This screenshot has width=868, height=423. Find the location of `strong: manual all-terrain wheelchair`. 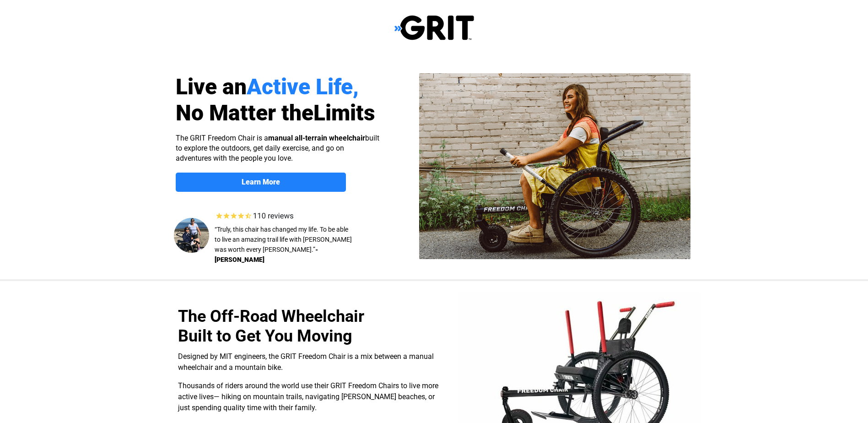

strong: manual all-terrain wheelchair is located at coordinates (317, 138).